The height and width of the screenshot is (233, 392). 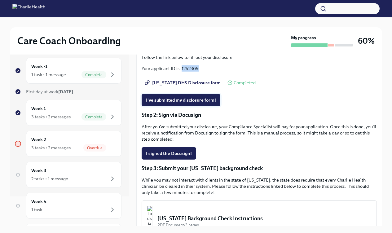 I want to click on span: I've submitted my disclosure form!, so click(x=181, y=100).